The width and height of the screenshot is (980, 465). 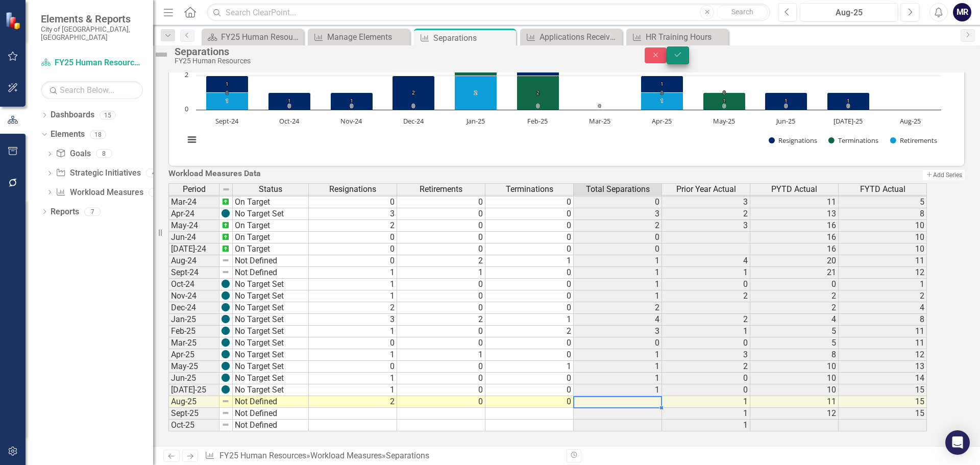 What do you see at coordinates (853, 141) in the screenshot?
I see `button: Show Terminations` at bounding box center [853, 141].